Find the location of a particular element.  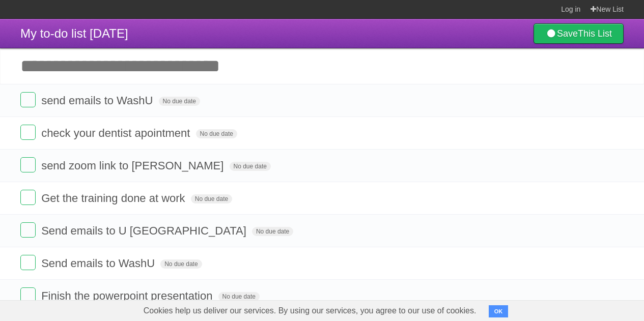

a: SaveThis List is located at coordinates (579, 34).